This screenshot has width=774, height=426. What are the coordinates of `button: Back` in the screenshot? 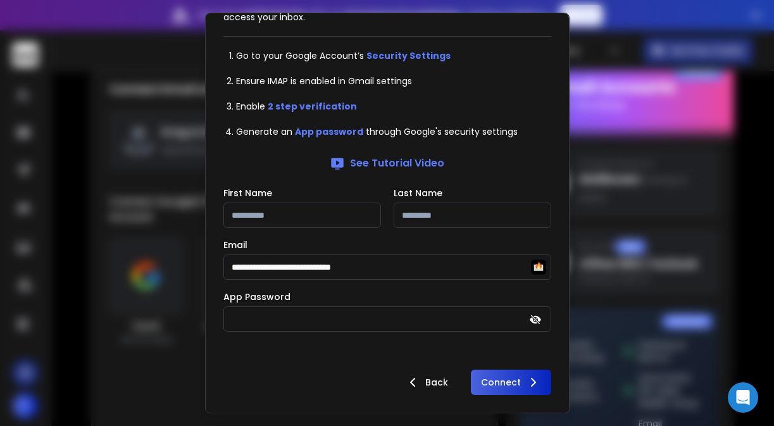 It's located at (426, 382).